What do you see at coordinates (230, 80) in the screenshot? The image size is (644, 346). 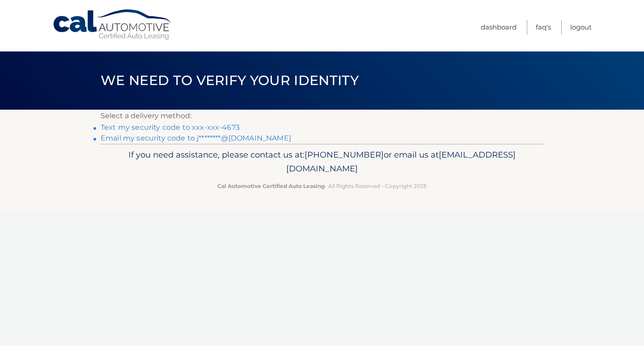 I see `span: We need to verify your identity` at bounding box center [230, 80].